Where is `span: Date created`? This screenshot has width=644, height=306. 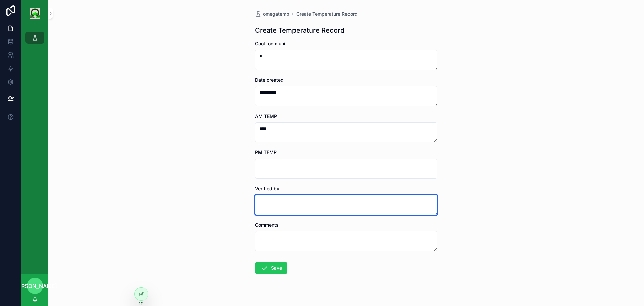 span: Date created is located at coordinates (270, 80).